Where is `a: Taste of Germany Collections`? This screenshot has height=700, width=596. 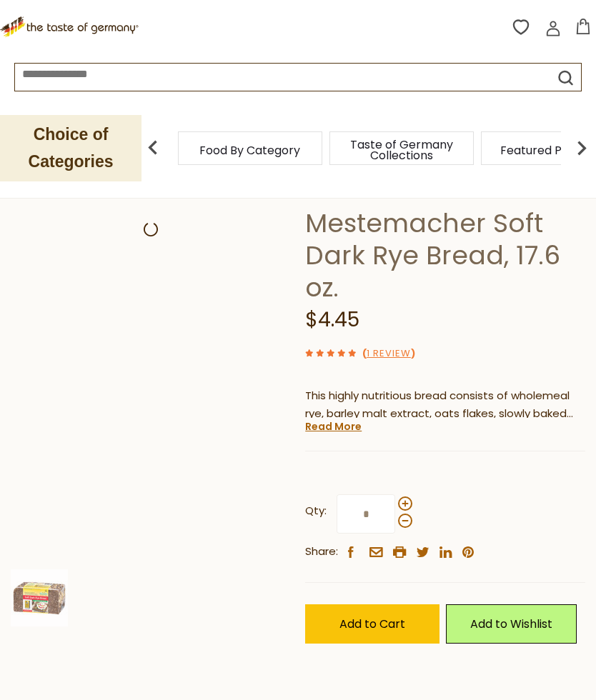
a: Taste of Germany Collections is located at coordinates (402, 150).